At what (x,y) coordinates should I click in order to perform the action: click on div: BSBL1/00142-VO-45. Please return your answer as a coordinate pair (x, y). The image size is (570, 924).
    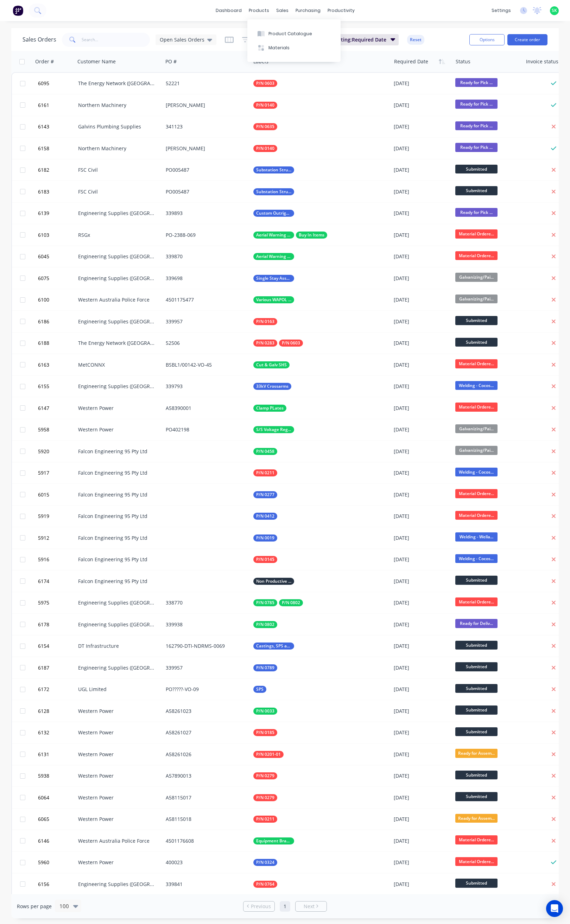
    Looking at the image, I should click on (204, 365).